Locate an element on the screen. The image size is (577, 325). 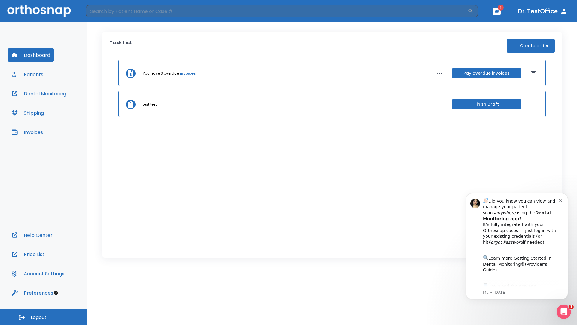
div: Download the app: | ​ Let us know if you need help getting started! is located at coordinates (64, 113).